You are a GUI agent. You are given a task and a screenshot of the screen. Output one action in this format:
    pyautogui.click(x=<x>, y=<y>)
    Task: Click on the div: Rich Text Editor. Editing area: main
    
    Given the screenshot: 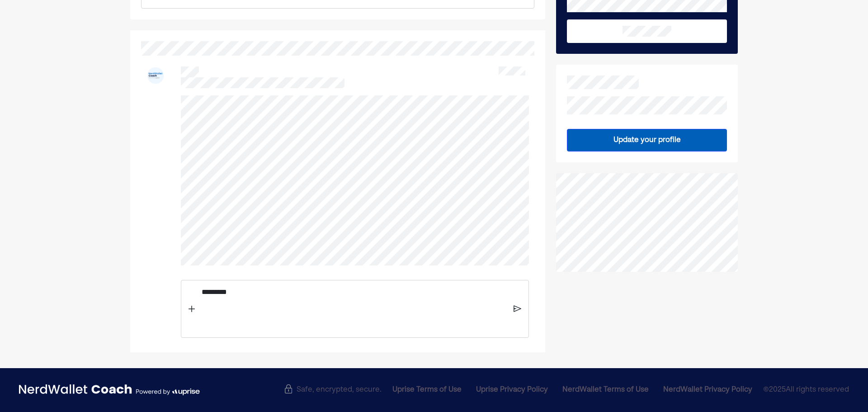 What is the action you would take?
    pyautogui.click(x=354, y=309)
    